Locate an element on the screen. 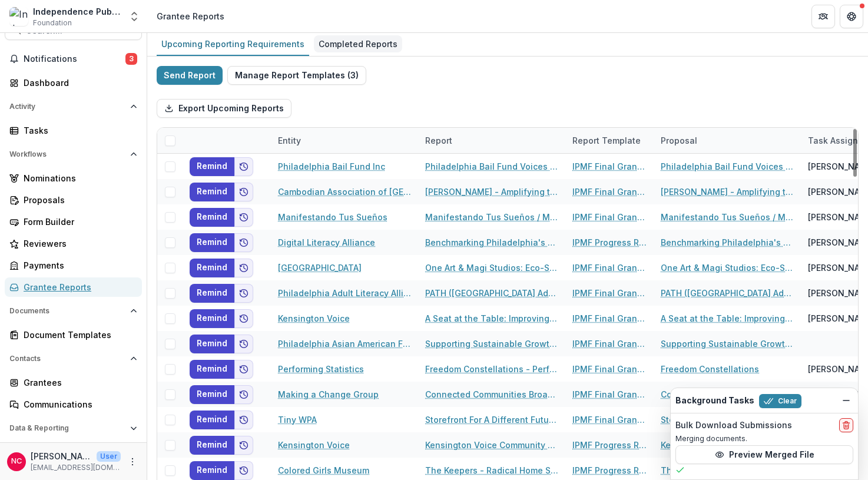  a: A Seat at the Table: Improving Community Wellness Through Communication Equity is located at coordinates (727, 318).